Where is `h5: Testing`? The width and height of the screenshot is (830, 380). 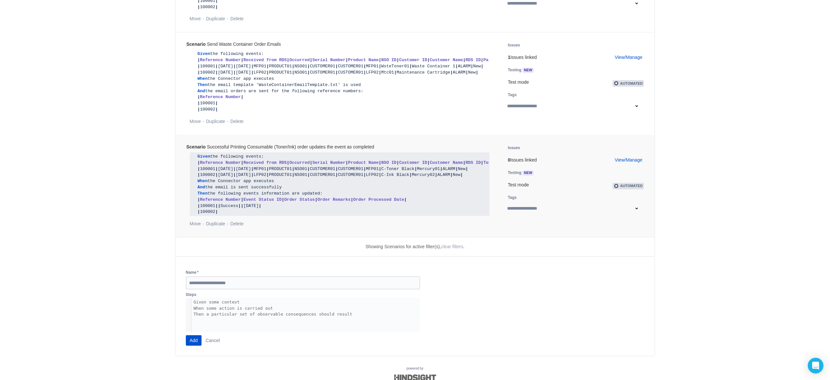 h5: Testing is located at coordinates (562, 173).